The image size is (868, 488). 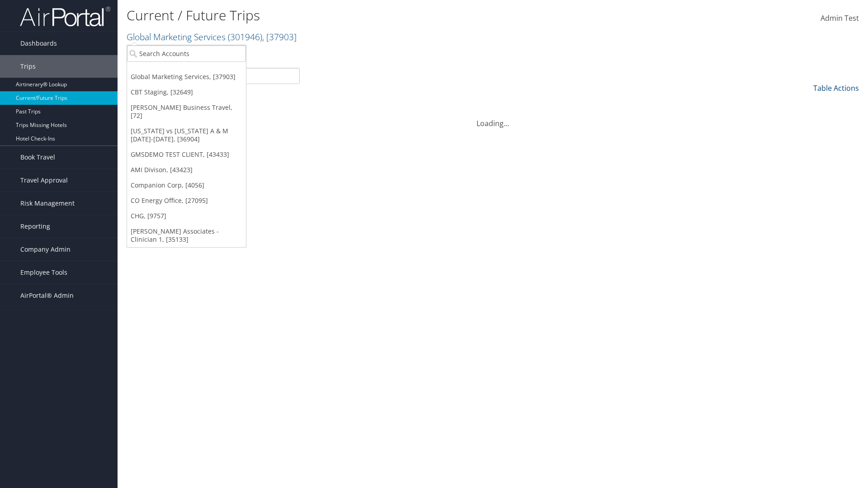 I want to click on span: AirPortal® Admin, so click(x=47, y=296).